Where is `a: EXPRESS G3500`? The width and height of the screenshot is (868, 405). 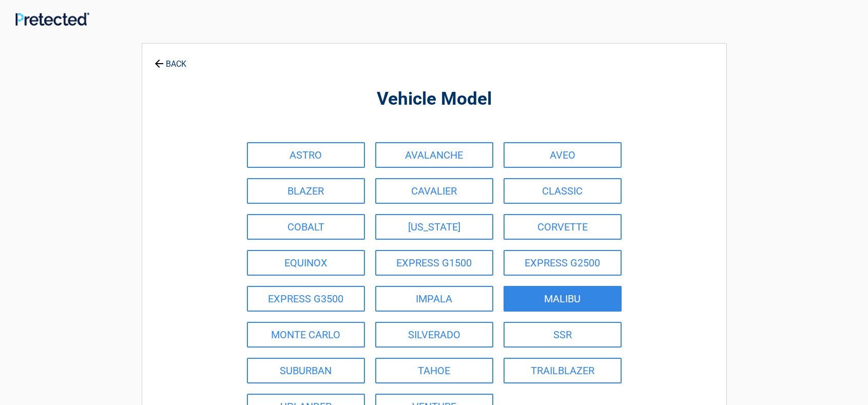 a: EXPRESS G3500 is located at coordinates (306, 299).